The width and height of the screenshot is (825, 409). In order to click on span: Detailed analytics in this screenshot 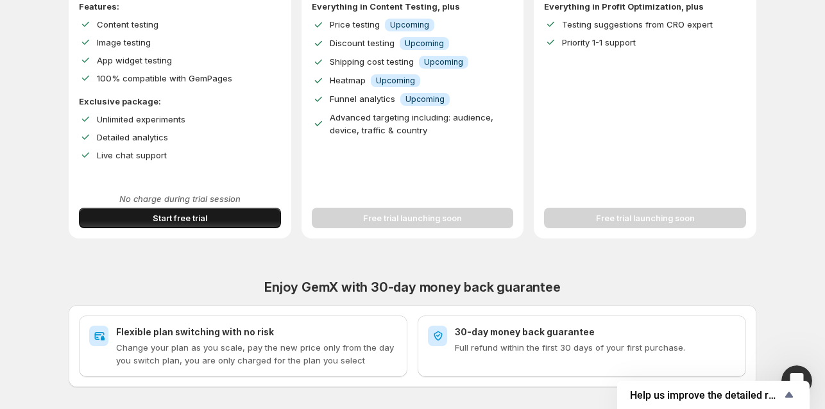, I will do `click(132, 137)`.